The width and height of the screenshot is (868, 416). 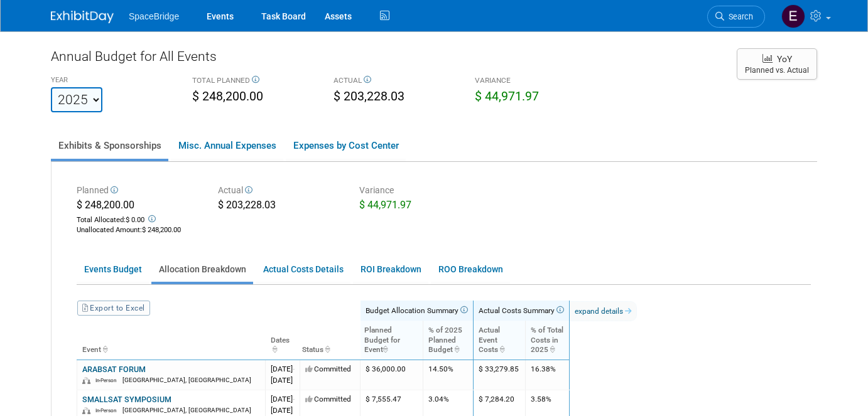 What do you see at coordinates (387, 60) in the screenshot?
I see `div: Annual Budget for All Events` at bounding box center [387, 60].